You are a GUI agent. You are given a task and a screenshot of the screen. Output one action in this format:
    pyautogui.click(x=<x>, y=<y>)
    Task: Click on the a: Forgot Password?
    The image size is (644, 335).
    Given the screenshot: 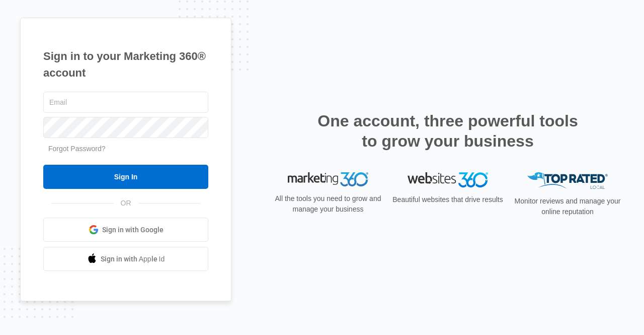 What is the action you would take?
    pyautogui.click(x=77, y=149)
    